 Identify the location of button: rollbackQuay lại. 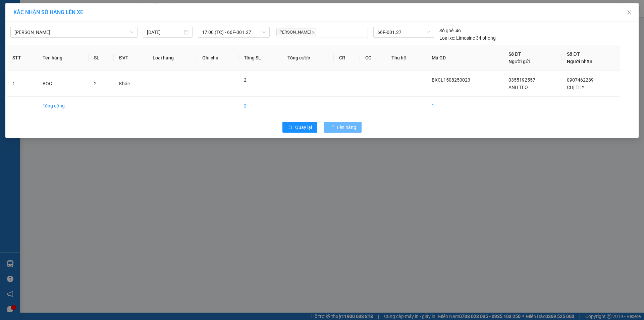
(300, 127).